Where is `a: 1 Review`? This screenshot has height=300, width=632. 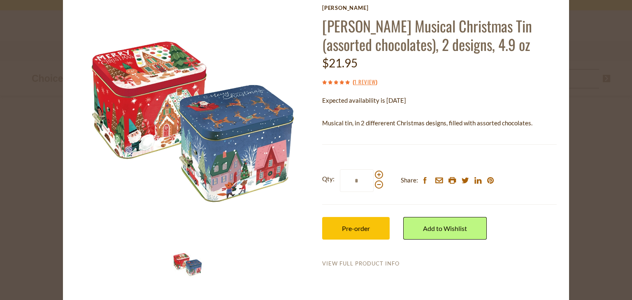
a: 1 Review is located at coordinates (365, 82).